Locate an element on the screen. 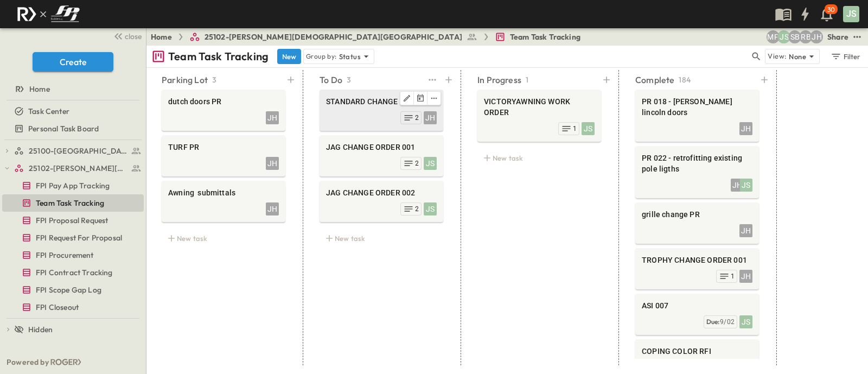 The image size is (868, 374). div: 25100-Vanguard Prep Schooltest is located at coordinates (73, 151).